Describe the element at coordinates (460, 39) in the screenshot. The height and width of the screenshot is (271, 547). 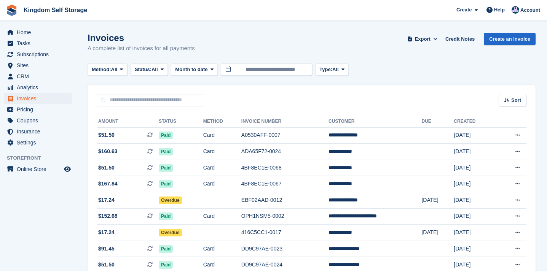
I see `a: Credit Notes` at that location.